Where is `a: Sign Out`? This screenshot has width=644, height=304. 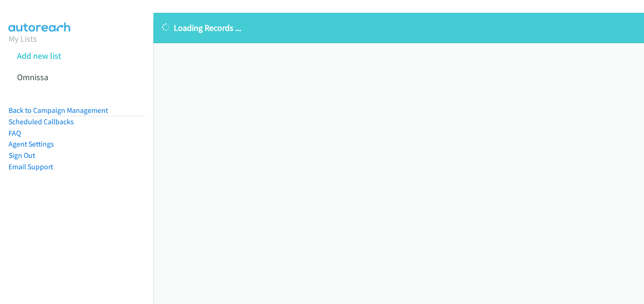
a: Sign Out is located at coordinates (22, 155).